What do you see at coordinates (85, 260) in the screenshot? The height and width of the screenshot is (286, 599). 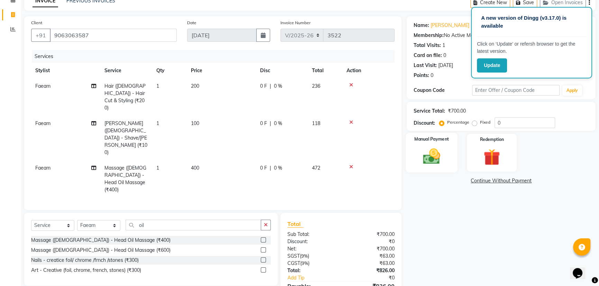 I see `div: Nails - creatice foil/ chrome /frnch /stones (₹300)` at bounding box center [85, 260].